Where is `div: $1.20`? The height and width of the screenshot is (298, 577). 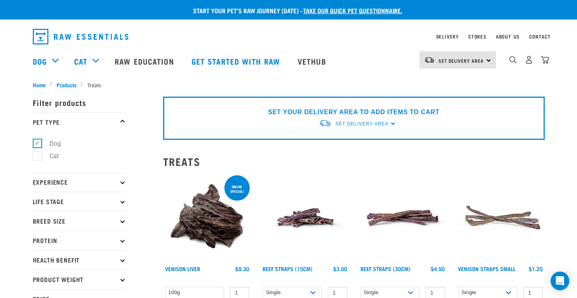
div: $1.20 is located at coordinates (535, 269).